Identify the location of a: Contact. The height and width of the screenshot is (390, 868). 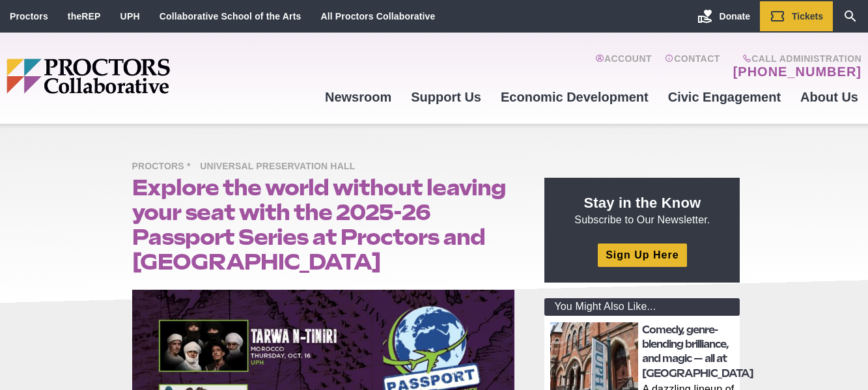
(692, 66).